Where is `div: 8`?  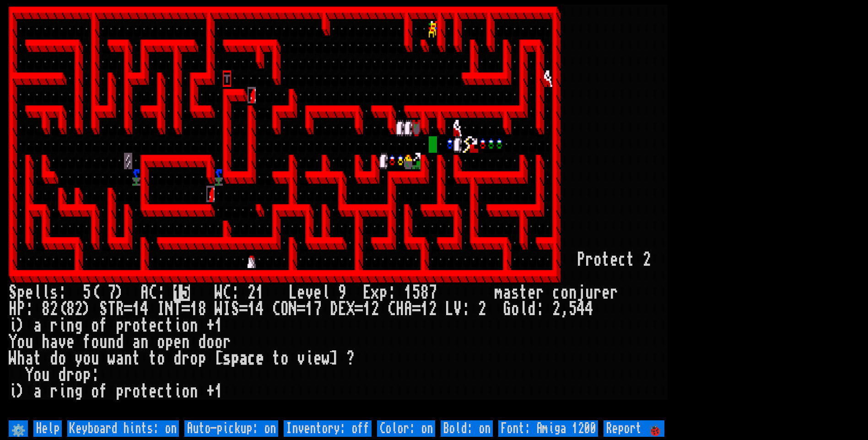
div: 8 is located at coordinates (45, 309).